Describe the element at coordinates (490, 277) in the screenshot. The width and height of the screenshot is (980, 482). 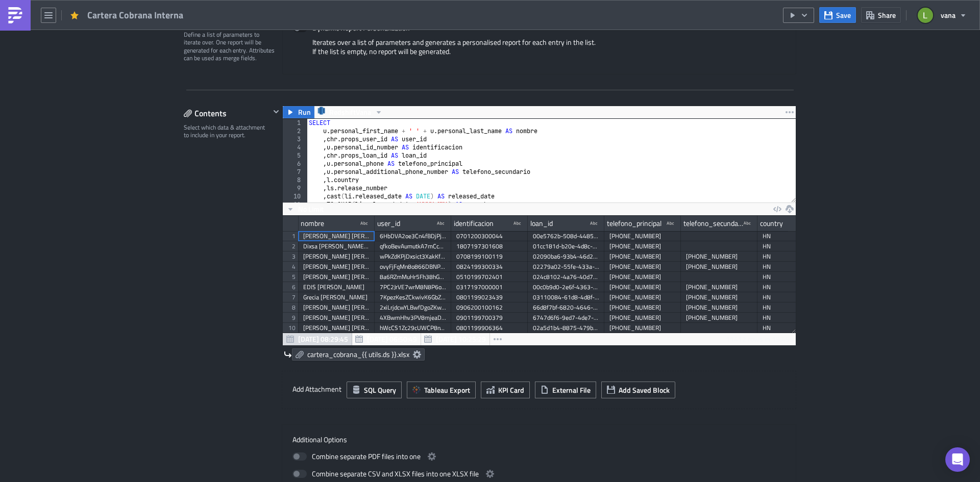
I see `div: 0510199702401` at that location.